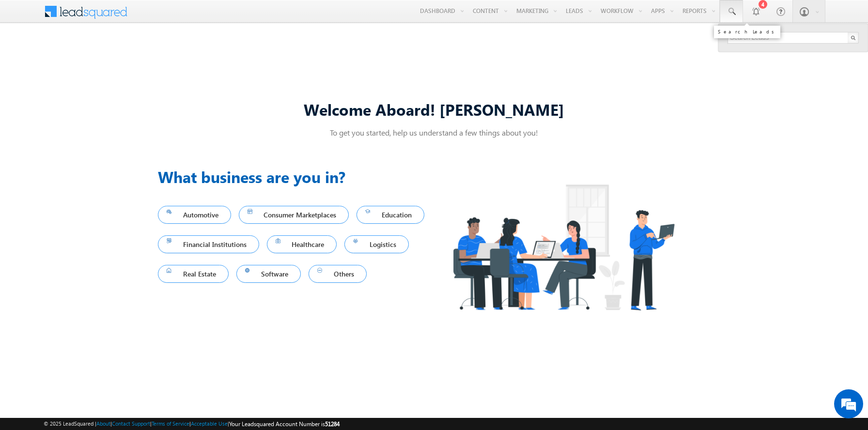  Describe the element at coordinates (131, 423) in the screenshot. I see `a: Contact Support` at that location.